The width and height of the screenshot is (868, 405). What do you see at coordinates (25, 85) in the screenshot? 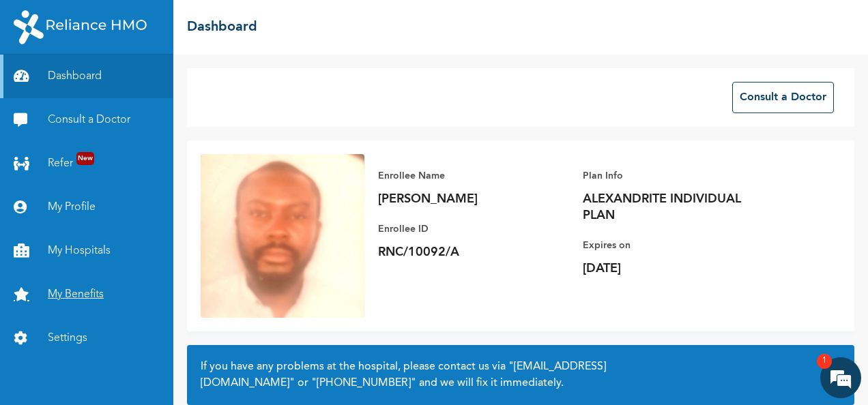
I see `div: Navigation go back` at bounding box center [25, 85].